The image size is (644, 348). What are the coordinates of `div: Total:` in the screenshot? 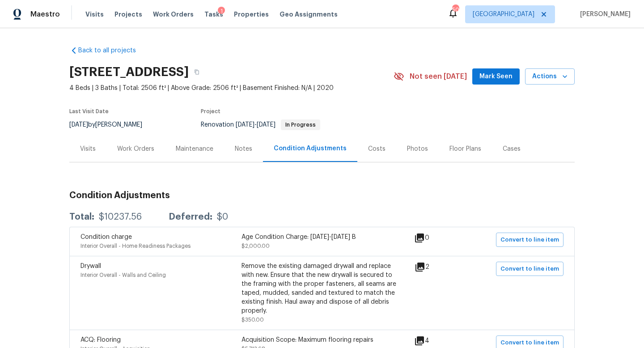 It's located at (82, 217).